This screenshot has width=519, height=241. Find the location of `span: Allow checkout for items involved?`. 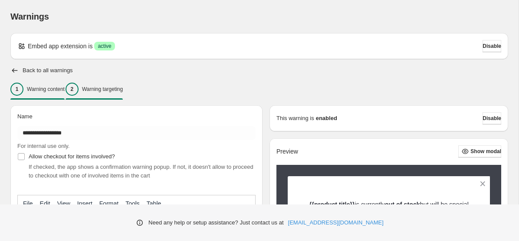

span: Allow checkout for items involved? is located at coordinates (72, 156).